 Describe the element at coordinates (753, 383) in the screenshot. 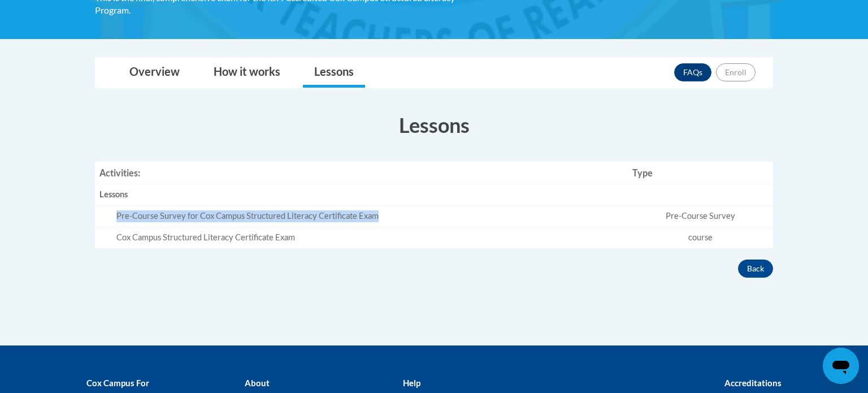

I see `b: Accreditations` at that location.